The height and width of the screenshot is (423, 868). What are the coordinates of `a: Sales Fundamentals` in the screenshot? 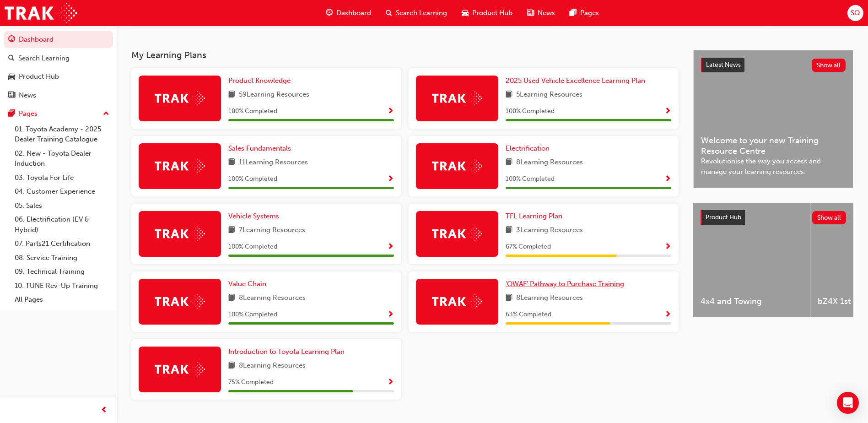 It's located at (261, 149).